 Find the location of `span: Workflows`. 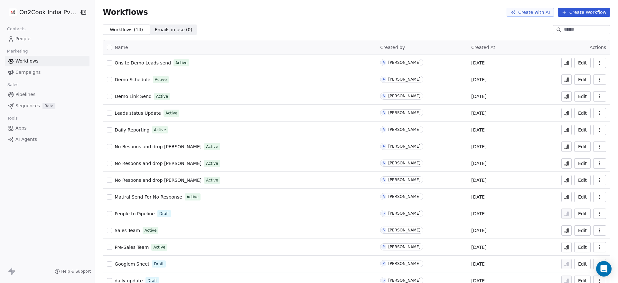

span: Workflows is located at coordinates (125, 12).